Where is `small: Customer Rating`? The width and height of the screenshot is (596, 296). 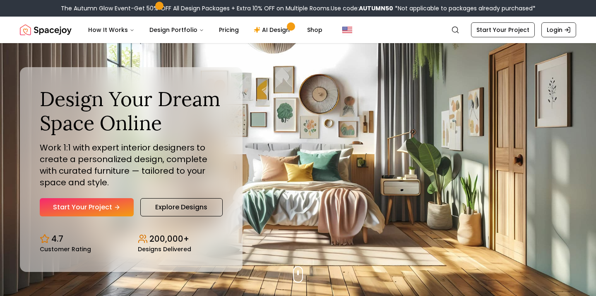
small: Customer Rating is located at coordinates (65, 249).